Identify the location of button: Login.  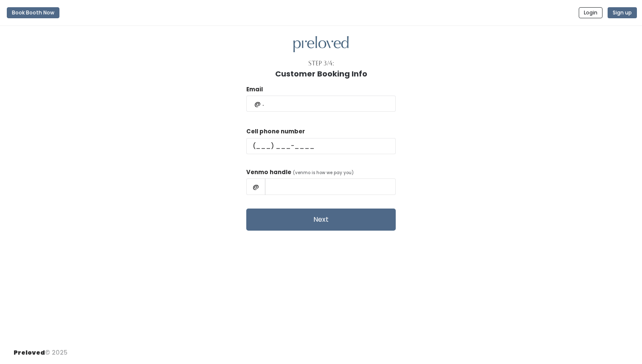
(590, 13).